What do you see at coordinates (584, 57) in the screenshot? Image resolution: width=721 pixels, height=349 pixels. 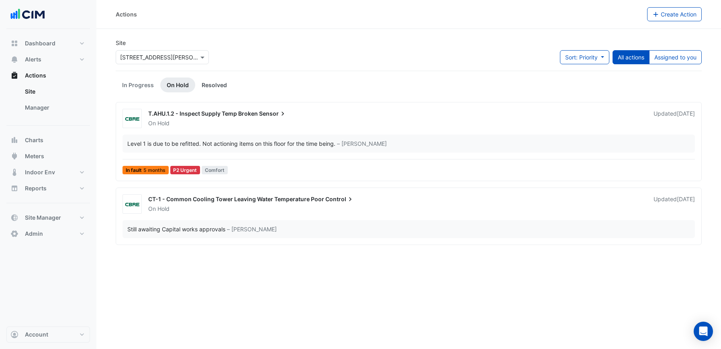 I see `button: Sort: Priority` at bounding box center [584, 57].